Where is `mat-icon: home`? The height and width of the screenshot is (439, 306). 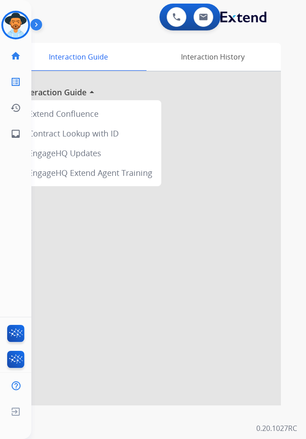
mat-icon: home is located at coordinates (16, 56).